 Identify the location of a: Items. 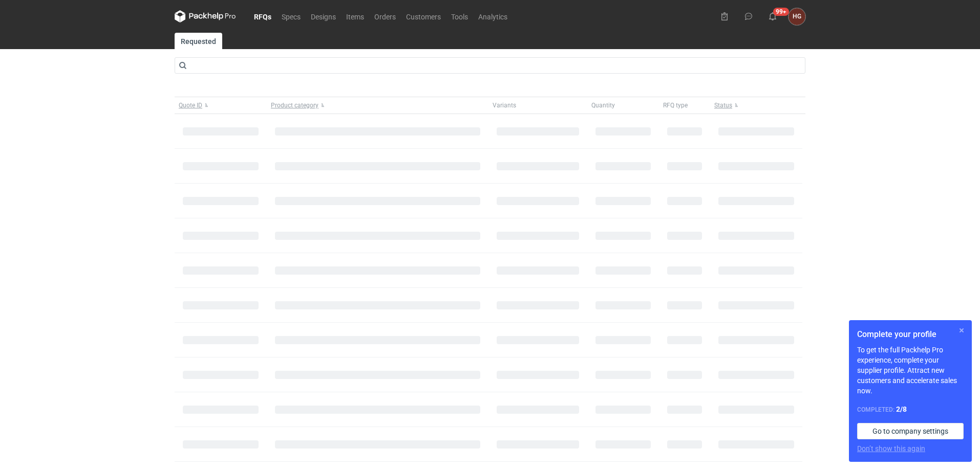
(355, 17).